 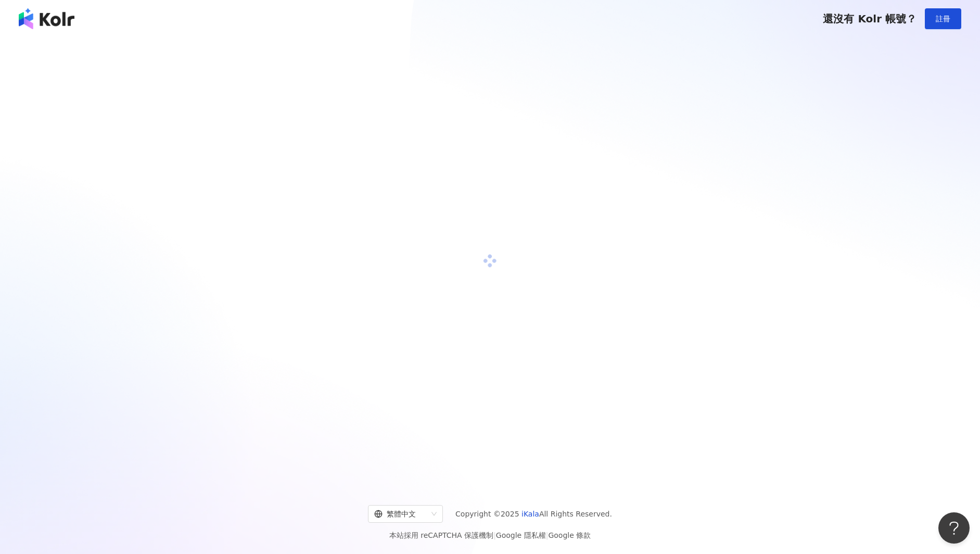 I want to click on a: Google 條款, so click(x=570, y=535).